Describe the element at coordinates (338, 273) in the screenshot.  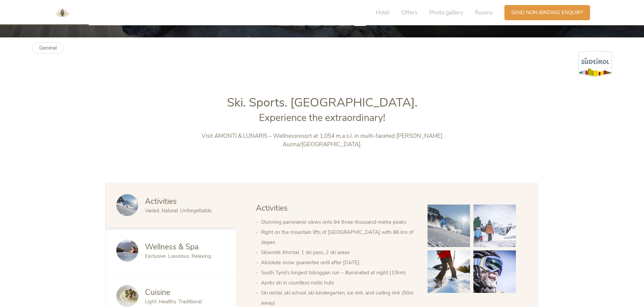
I see `li: South Tyrol’s longest toboggan run – illuminated at night (10km)` at that location.